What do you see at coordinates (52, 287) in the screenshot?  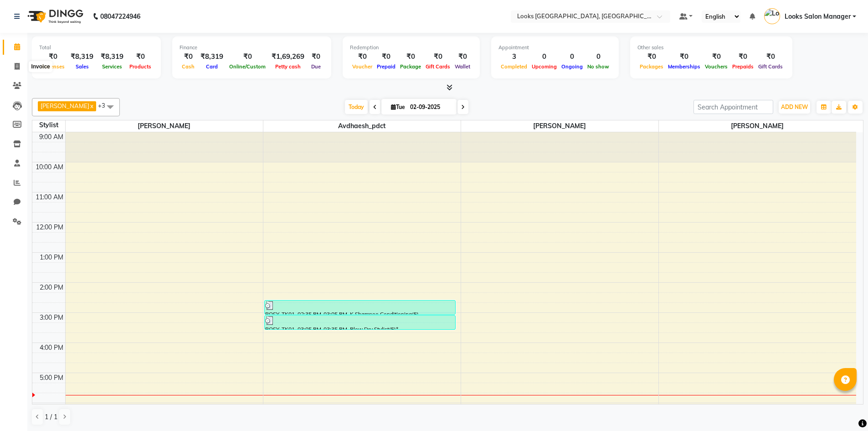 I see `div: 2:00 PM` at bounding box center [52, 287].